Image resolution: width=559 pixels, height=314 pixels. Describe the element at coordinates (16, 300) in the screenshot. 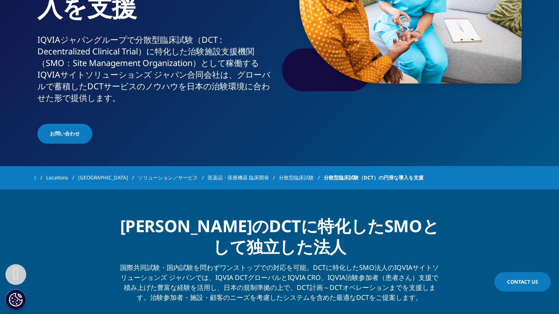

I see `button: Cookie 設定` at that location.